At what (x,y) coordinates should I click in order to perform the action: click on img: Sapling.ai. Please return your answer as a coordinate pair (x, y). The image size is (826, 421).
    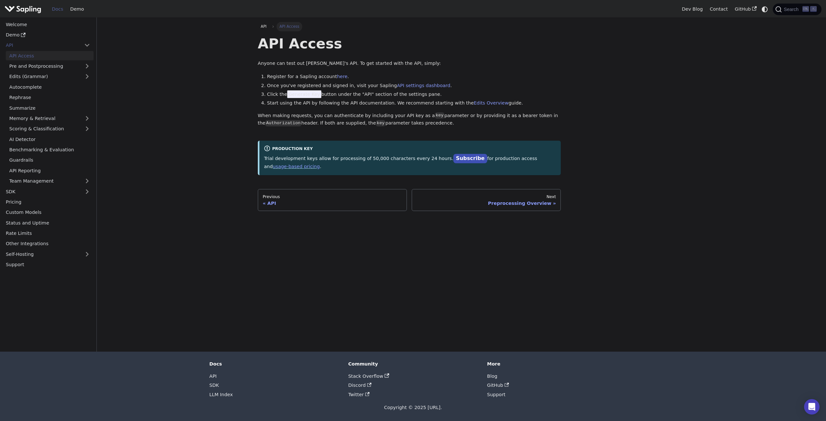
    Looking at the image, I should click on (23, 9).